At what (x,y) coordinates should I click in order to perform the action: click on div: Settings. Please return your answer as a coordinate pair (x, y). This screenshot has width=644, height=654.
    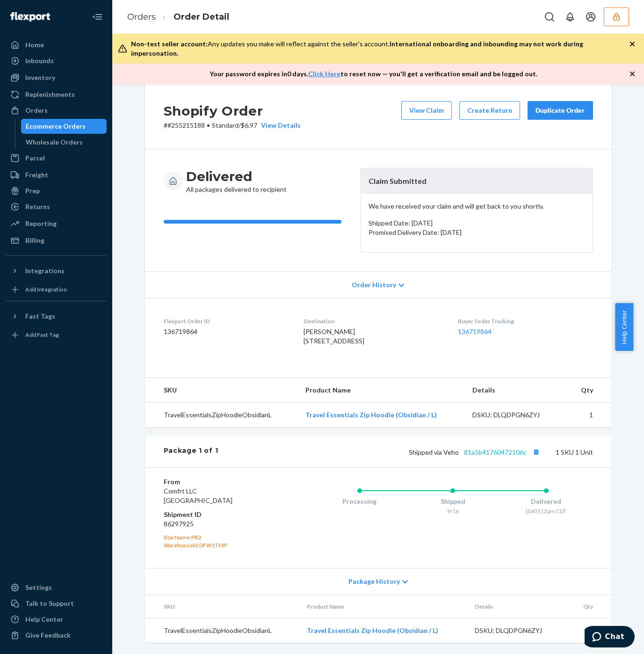
    Looking at the image, I should click on (38, 588).